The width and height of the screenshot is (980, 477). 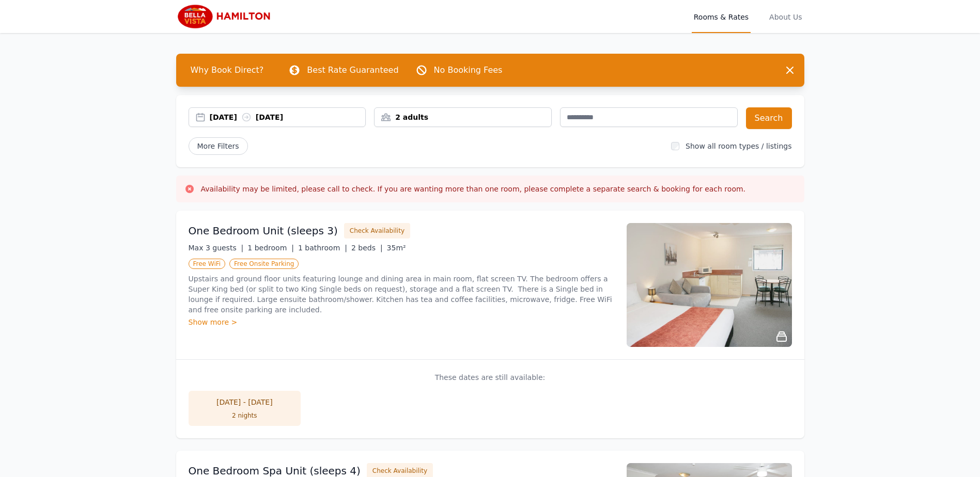 What do you see at coordinates (377, 230) in the screenshot?
I see `button: Check Availability` at bounding box center [377, 230].